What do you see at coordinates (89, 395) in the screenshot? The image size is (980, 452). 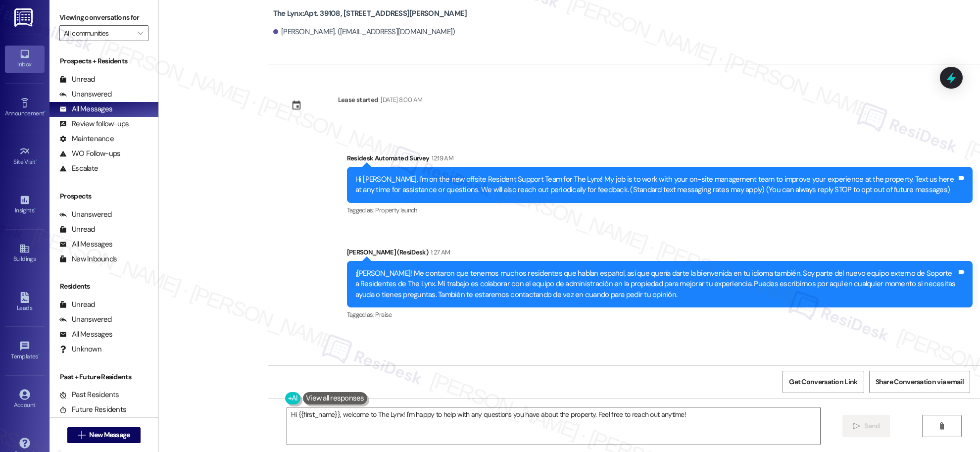 I see `div: Past Residents` at bounding box center [89, 395].